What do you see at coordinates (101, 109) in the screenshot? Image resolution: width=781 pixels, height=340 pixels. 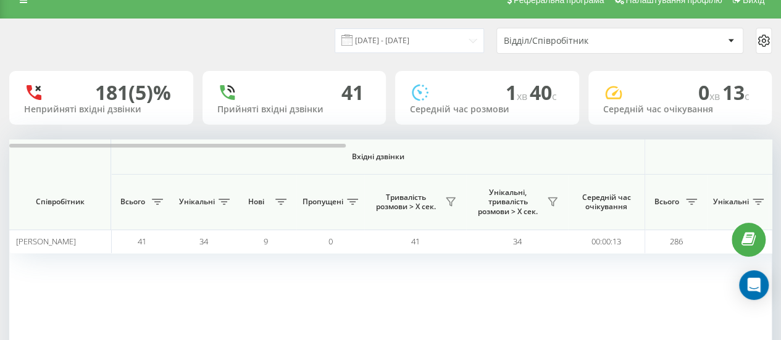 I see `div: Неприйняті вхідні дзвінки` at bounding box center [101, 109].